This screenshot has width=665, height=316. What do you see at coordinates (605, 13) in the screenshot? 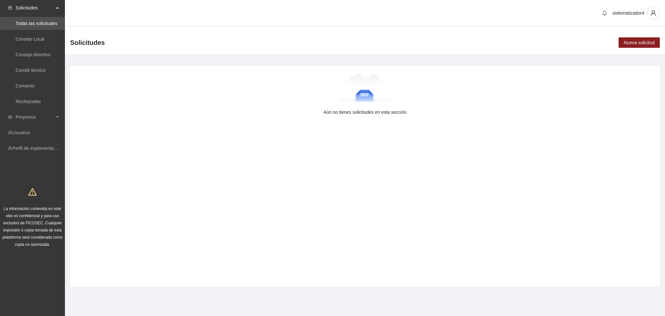
I see `span: bell` at bounding box center [605, 13].